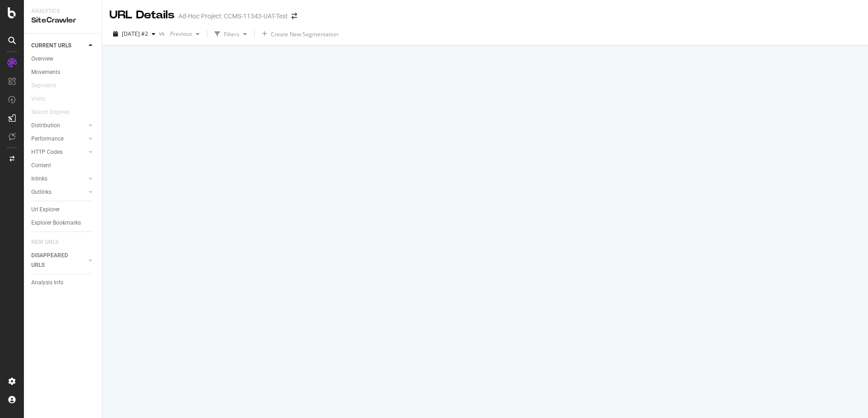  Describe the element at coordinates (58, 126) in the screenshot. I see `a: Distribution` at that location.